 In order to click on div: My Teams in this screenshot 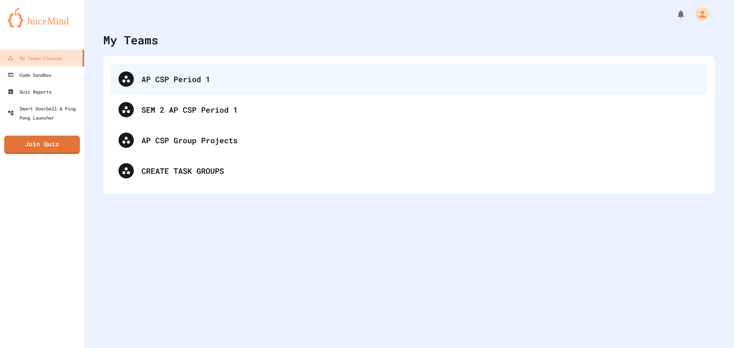, I will do `click(131, 40)`.